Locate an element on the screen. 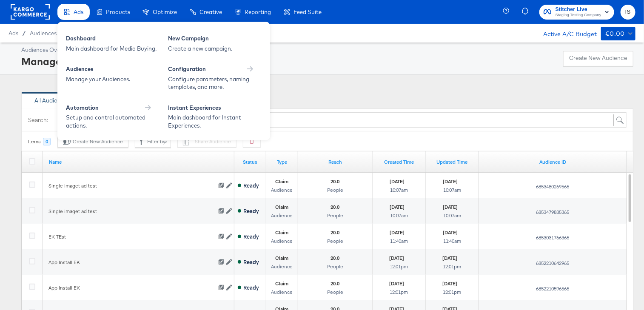 The height and width of the screenshot is (310, 644). div: EK TEst is located at coordinates (130, 238).